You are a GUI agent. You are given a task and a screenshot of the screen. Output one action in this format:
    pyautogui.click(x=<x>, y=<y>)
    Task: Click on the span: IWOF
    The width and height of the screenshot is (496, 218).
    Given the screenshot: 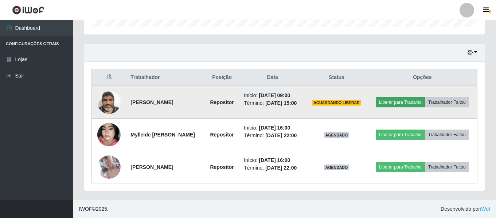 What is the action you would take?
    pyautogui.click(x=85, y=209)
    